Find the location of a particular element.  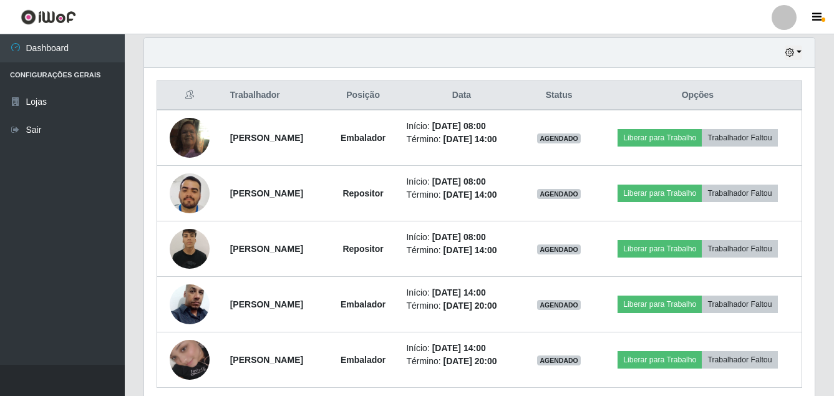

img: 1745793210220.jpeg is located at coordinates (190, 360).